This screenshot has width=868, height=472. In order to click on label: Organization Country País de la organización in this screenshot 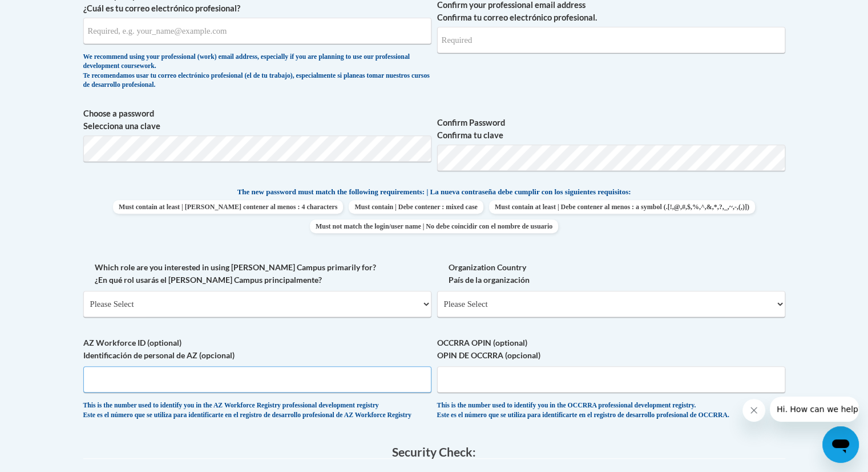, I will do `click(612, 274)`.